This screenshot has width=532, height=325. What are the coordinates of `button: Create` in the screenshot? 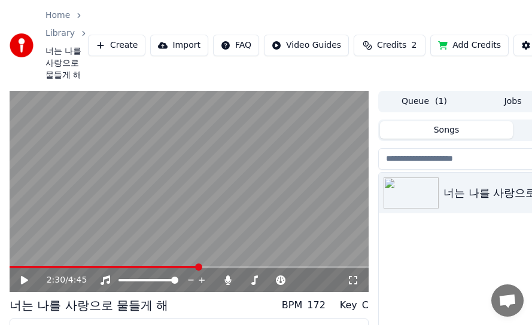 It's located at (117, 45).